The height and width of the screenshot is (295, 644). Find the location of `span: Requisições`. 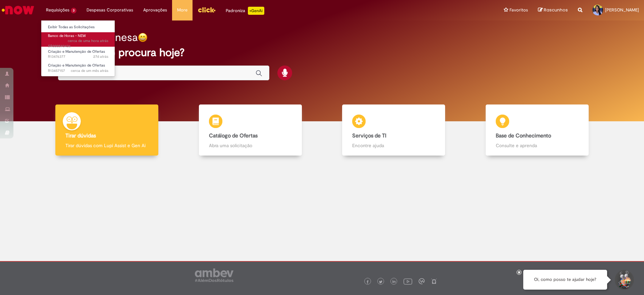

span: Requisições is located at coordinates (57, 10).